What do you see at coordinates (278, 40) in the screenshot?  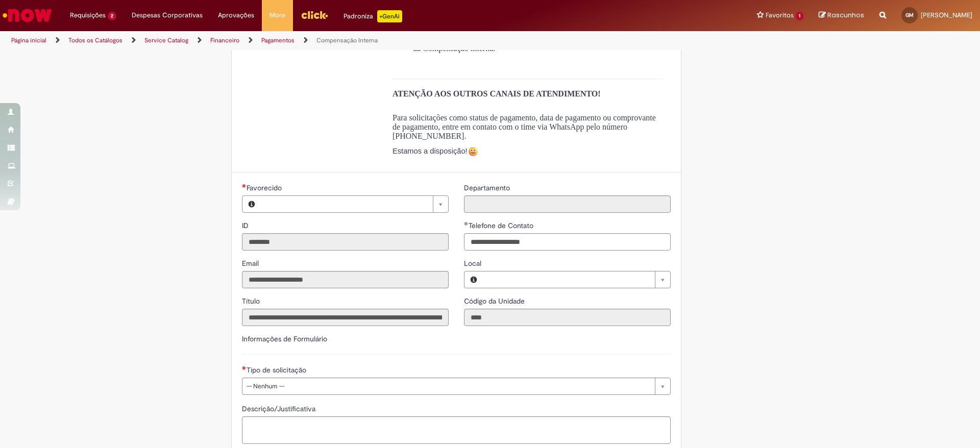 I see `a: Pagamentos` at bounding box center [278, 40].